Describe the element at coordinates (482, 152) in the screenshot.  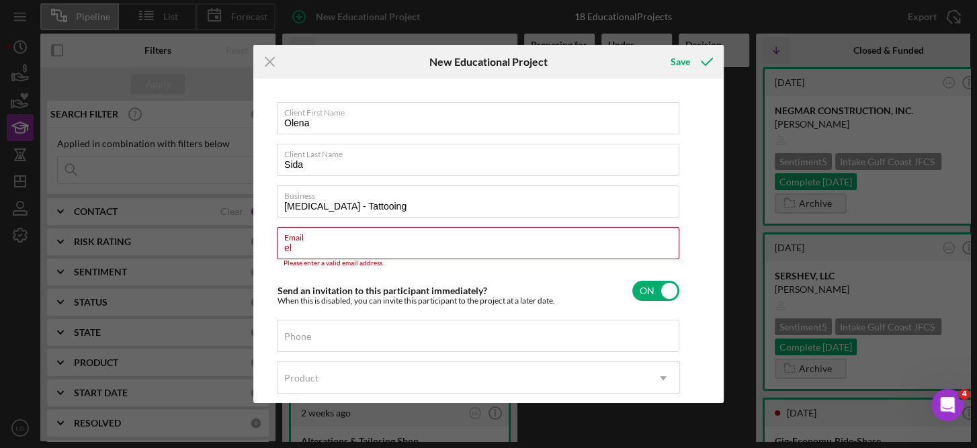
I see `label: Client Last Name` at that location.